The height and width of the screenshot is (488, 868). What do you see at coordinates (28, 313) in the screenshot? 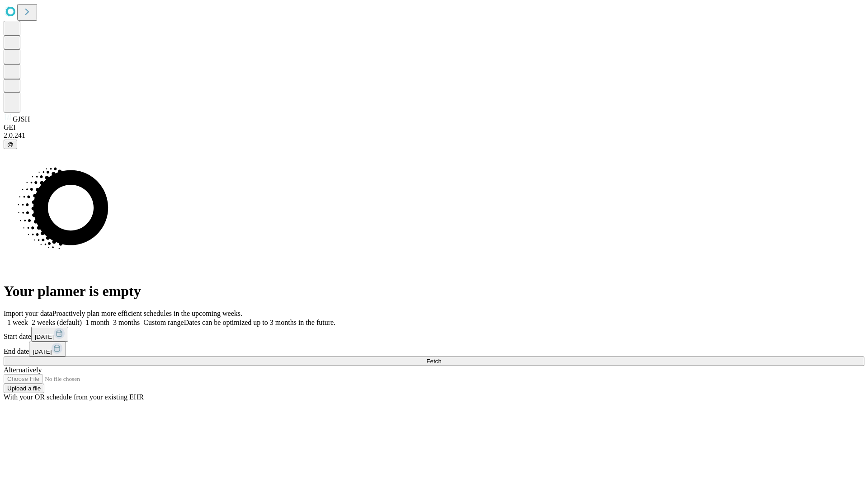
I see `span: Import your data` at bounding box center [28, 313].